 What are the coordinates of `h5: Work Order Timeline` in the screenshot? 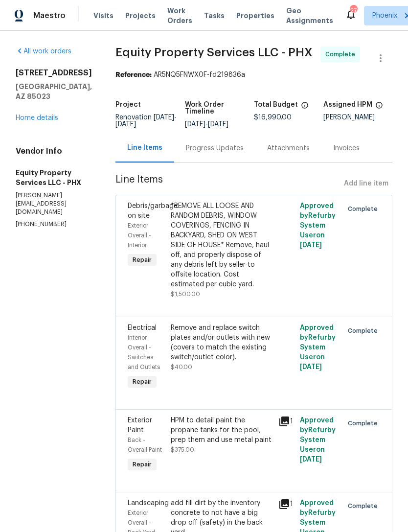 It's located at (220, 108).